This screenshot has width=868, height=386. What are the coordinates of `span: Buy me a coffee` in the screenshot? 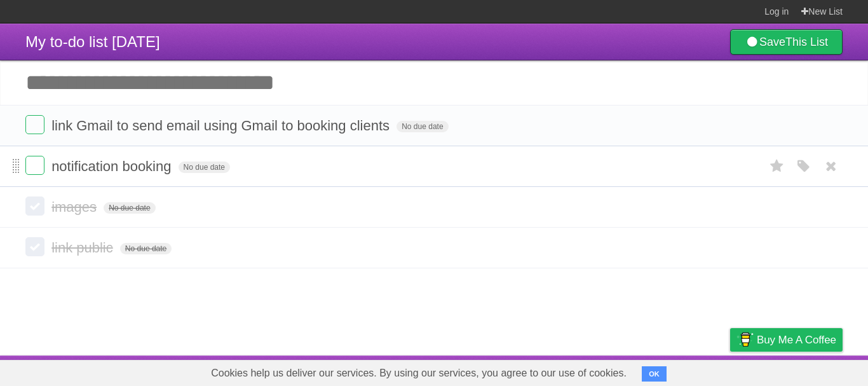 It's located at (796, 339).